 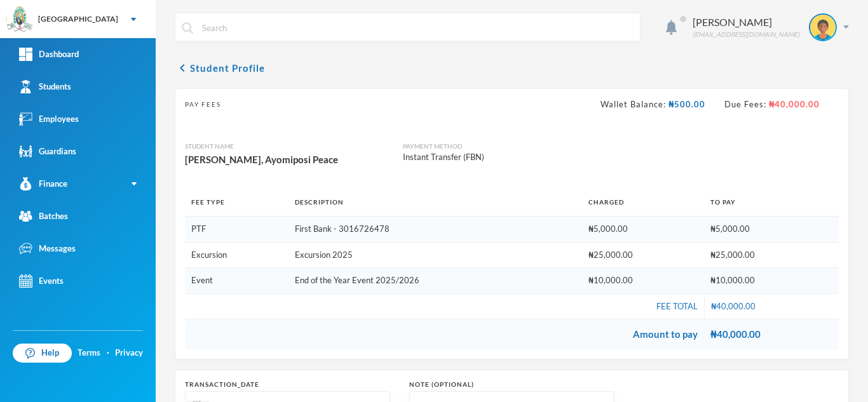 What do you see at coordinates (48, 151) in the screenshot?
I see `div: Guardians` at bounding box center [48, 151].